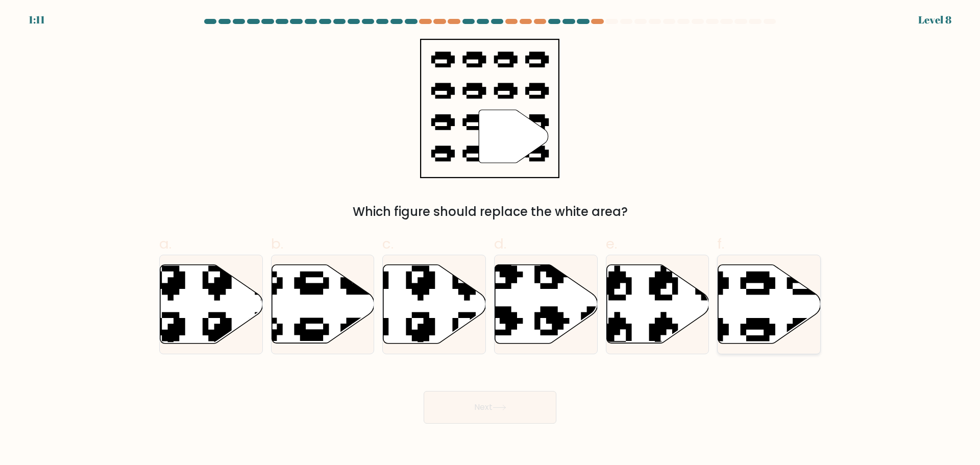  Describe the element at coordinates (490, 408) in the screenshot. I see `button: Next` at that location.